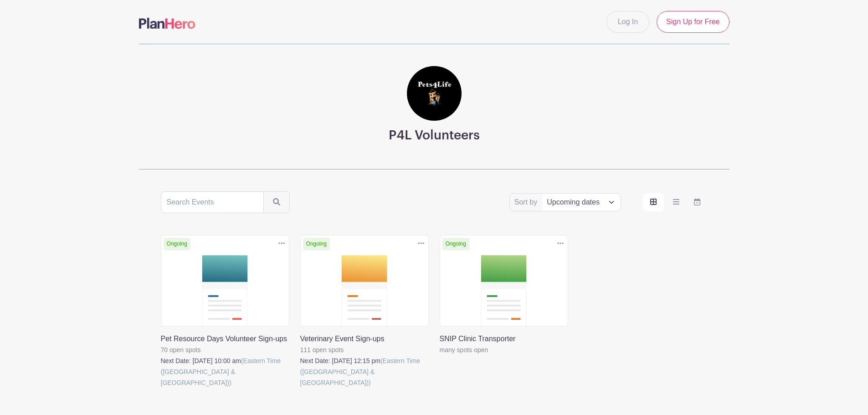  Describe the element at coordinates (434, 136) in the screenshot. I see `h3: P4L Volunteers` at that location.